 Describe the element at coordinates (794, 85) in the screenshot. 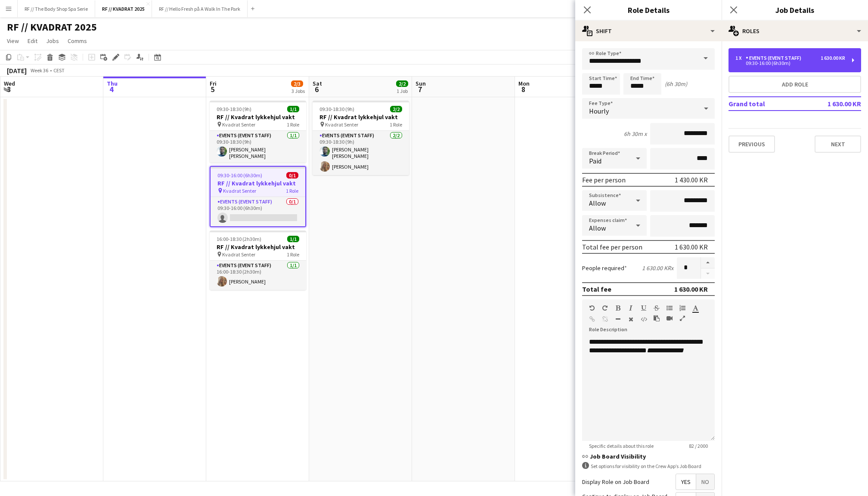

I see `button: Add role` at that location.